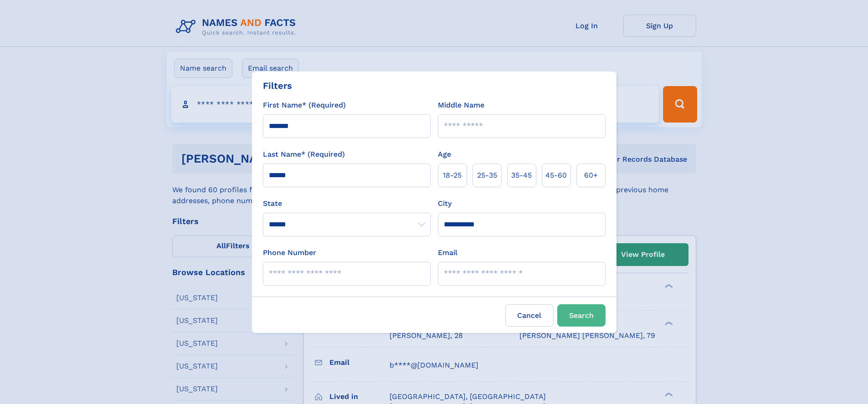 The width and height of the screenshot is (868, 404). What do you see at coordinates (461, 105) in the screenshot?
I see `label: Middle Name` at bounding box center [461, 105].